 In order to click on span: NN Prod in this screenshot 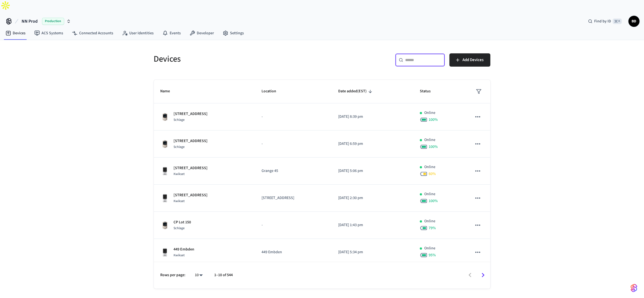, I will do `click(30, 21)`.